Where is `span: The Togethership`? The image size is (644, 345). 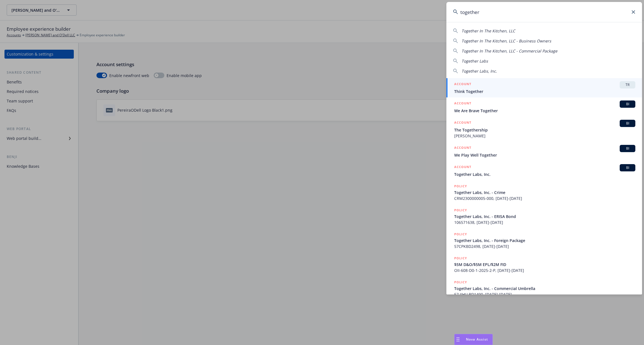 span: The Togethership is located at coordinates (545, 130).